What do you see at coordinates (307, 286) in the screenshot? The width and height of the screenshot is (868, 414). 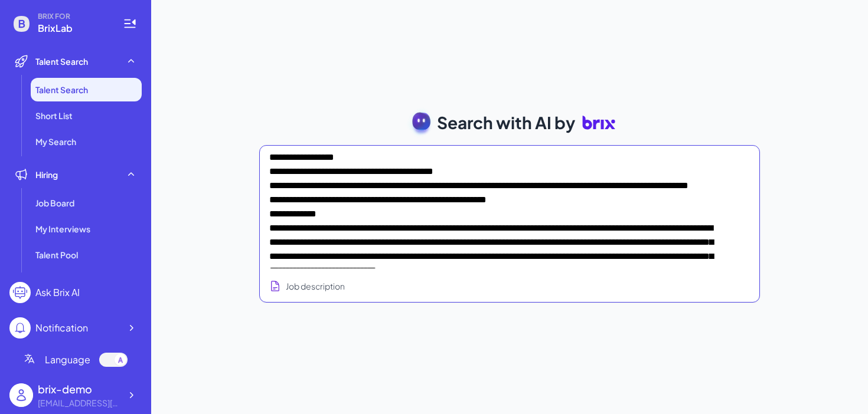 I see `button: Search using job description` at bounding box center [307, 286].